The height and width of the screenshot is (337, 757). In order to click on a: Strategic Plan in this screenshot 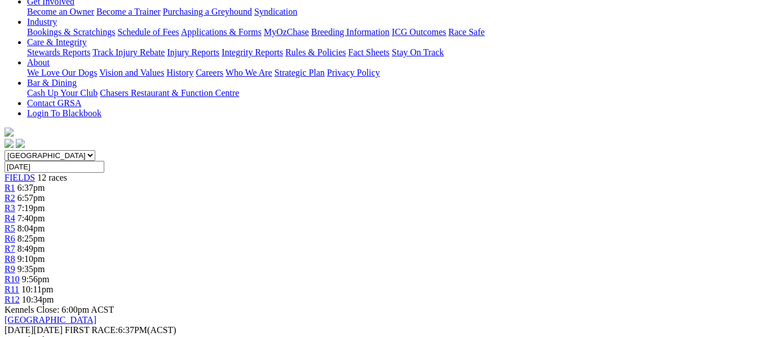, I will do `click(299, 72)`.